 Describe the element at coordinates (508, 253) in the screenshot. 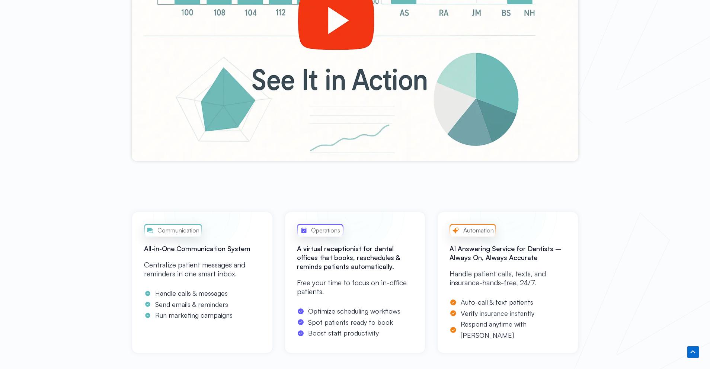

I see `h2: AI Answering Service for Dentists – Always On, Always Accurate` at that location.